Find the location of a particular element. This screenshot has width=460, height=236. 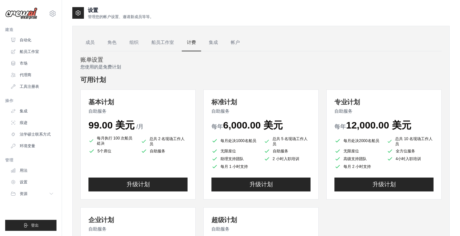

a: 帐户 is located at coordinates (235, 43).